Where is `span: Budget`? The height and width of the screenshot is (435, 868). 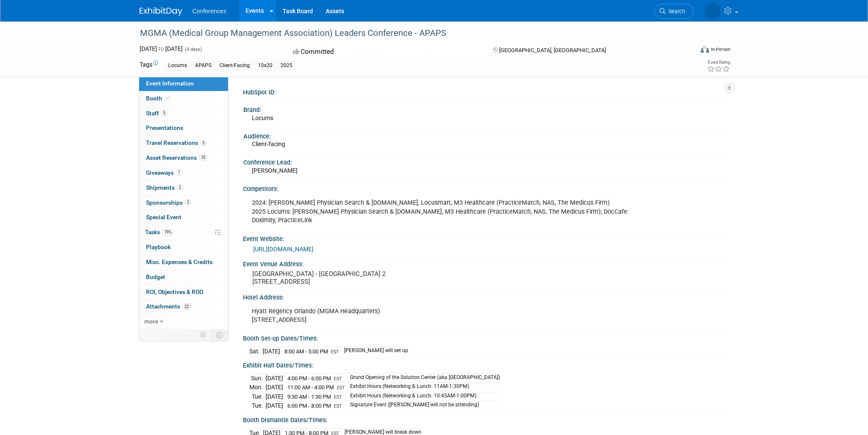
span: Budget is located at coordinates (155, 277).